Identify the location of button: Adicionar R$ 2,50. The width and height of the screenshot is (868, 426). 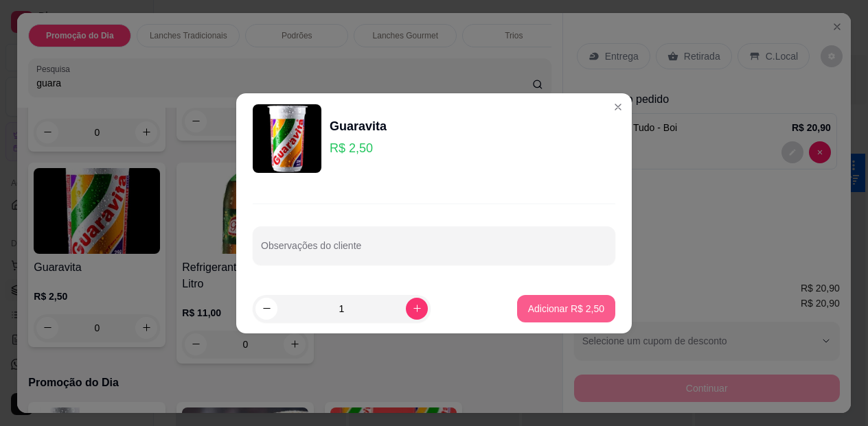
(566, 308).